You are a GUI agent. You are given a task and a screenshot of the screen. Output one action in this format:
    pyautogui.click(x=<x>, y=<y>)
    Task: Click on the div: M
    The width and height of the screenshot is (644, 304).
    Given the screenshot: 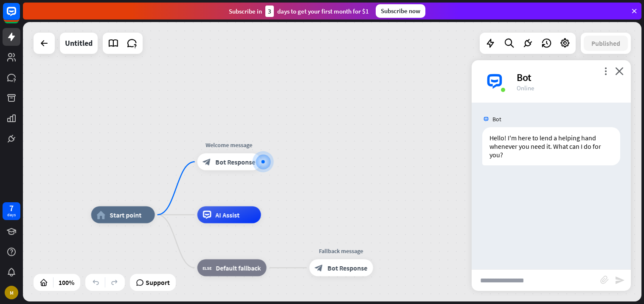 What is the action you would take?
    pyautogui.click(x=11, y=293)
    